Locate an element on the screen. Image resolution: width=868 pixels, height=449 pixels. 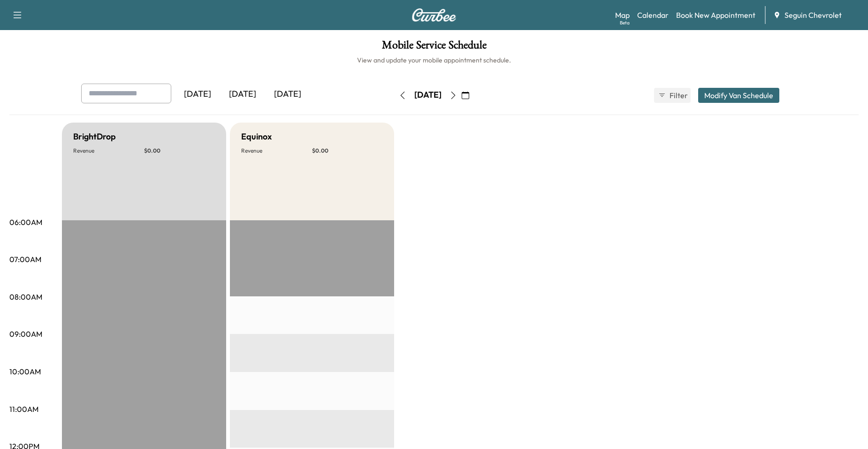
h1: Mobile Service Schedule is located at coordinates (434, 48).